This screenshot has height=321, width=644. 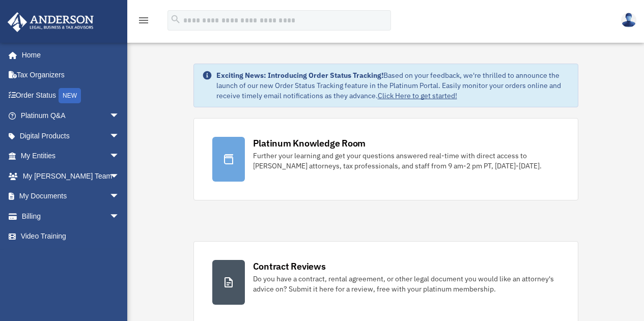 I want to click on a: Home, so click(x=68, y=55).